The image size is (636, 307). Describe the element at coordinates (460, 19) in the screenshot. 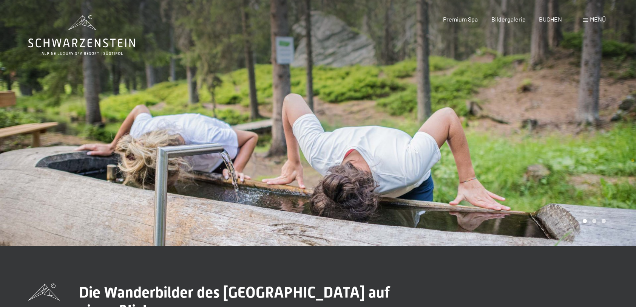

I see `span: Premium Spa` at that location.